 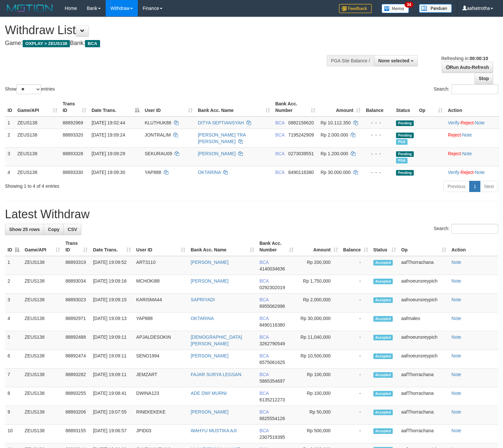 What do you see at coordinates (475, 186) in the screenshot?
I see `a: 1` at bounding box center [475, 186].